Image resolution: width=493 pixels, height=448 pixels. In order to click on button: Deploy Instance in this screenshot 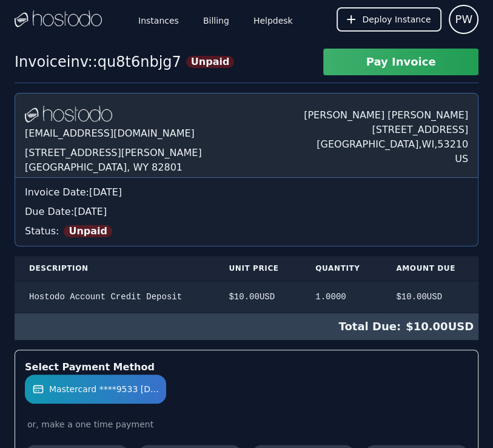, I will do `click(389, 19)`.